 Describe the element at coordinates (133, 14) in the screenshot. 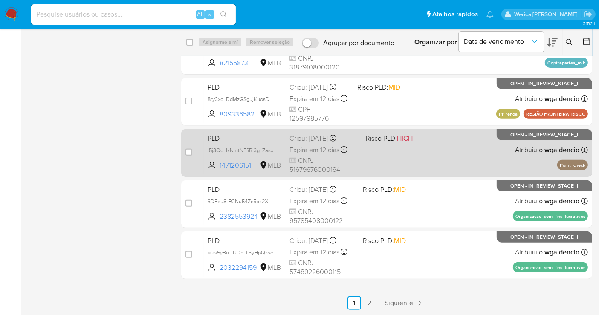

I see `input: Pesquise usuários ou casos...` at that location.